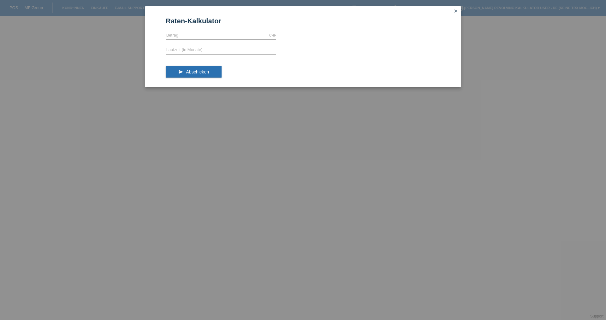 The height and width of the screenshot is (320, 606). Describe the element at coordinates (197, 72) in the screenshot. I see `span: Abschicken` at that location.